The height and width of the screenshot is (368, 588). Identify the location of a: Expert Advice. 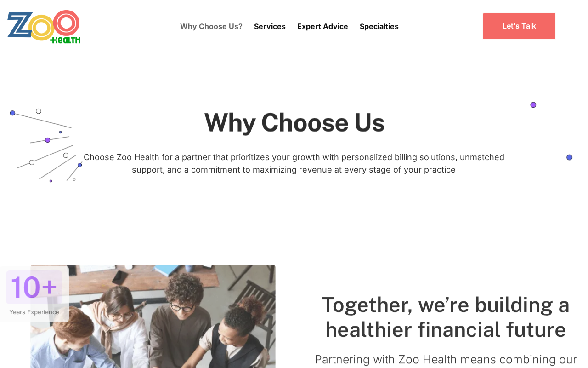
(323, 26).